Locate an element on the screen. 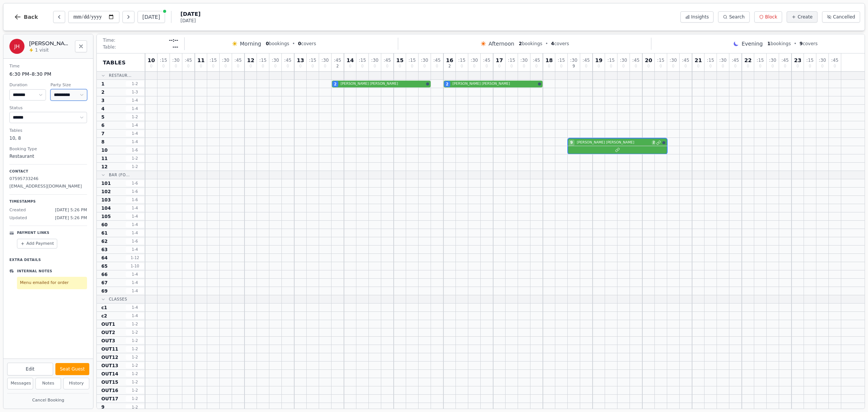 This screenshot has height=412, width=868. span: Restaur... is located at coordinates (120, 75).